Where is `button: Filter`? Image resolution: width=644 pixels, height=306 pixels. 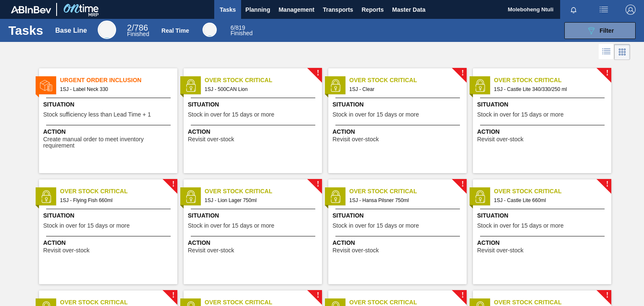
button: Filter is located at coordinates (600, 30).